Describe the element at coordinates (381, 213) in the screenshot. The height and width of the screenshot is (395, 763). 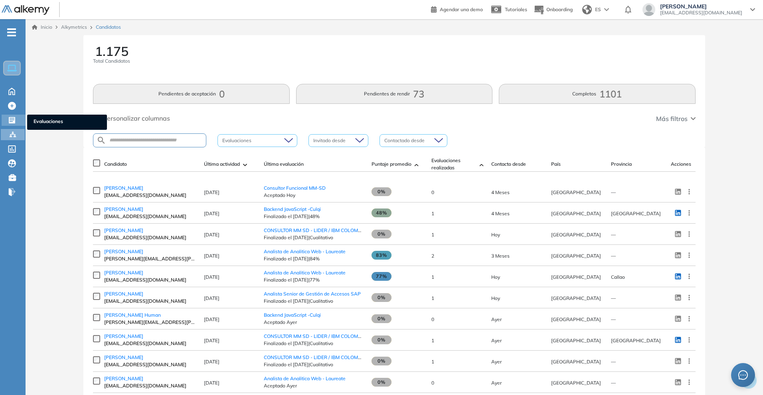
I see `span: 48%` at that location.